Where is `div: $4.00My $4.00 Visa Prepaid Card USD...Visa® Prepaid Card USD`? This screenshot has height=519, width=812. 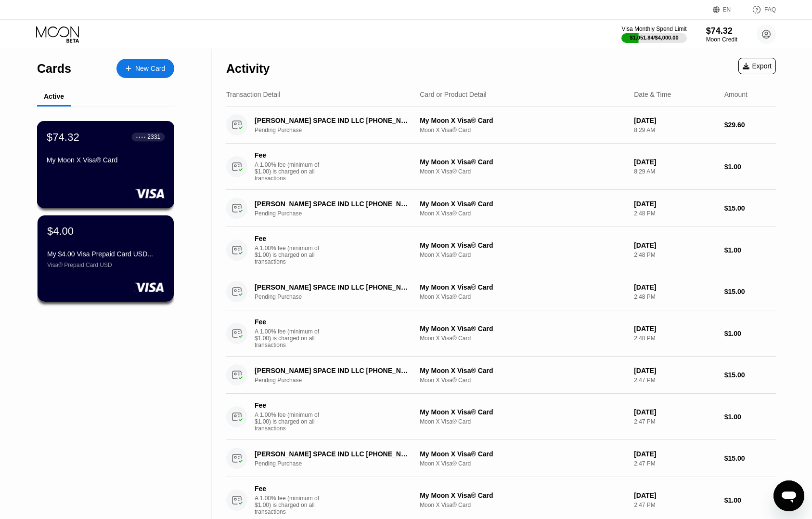
div: $4.00My $4.00 Visa Prepaid Card USD...Visa® Prepaid Card USD is located at coordinates (105, 258).